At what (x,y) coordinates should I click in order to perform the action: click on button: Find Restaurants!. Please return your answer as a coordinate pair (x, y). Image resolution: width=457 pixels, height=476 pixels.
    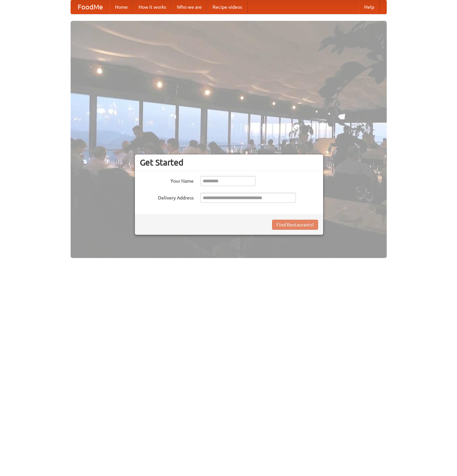
    Looking at the image, I should click on (295, 225).